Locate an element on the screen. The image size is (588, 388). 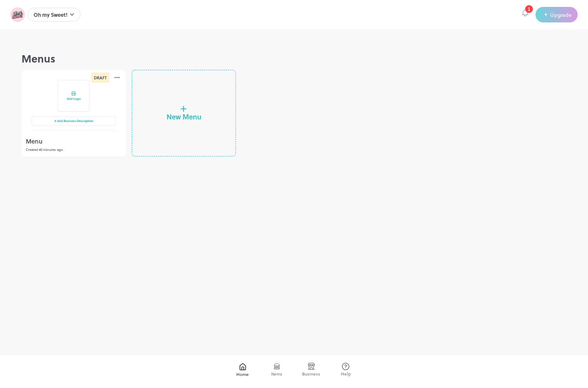
p: Menu is located at coordinates (74, 141).